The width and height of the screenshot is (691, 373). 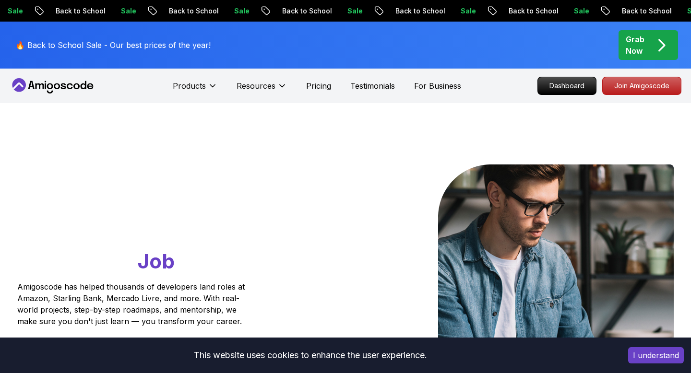 What do you see at coordinates (132, 304) in the screenshot?
I see `p: Amigoscode has helped thousands of developers land roles at Amazon, Starling Bank, Mercado Livre,...` at bounding box center [132, 304].